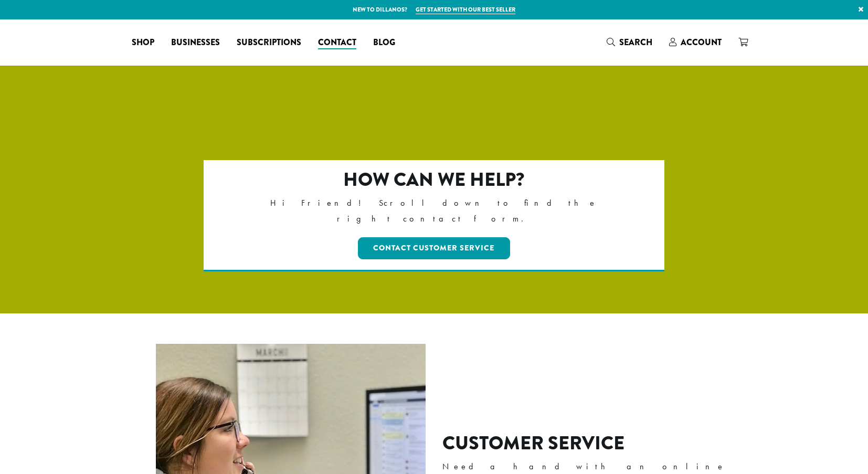 The height and width of the screenshot is (474, 868). What do you see at coordinates (434, 248) in the screenshot?
I see `a: Contact Customer Service` at bounding box center [434, 248].